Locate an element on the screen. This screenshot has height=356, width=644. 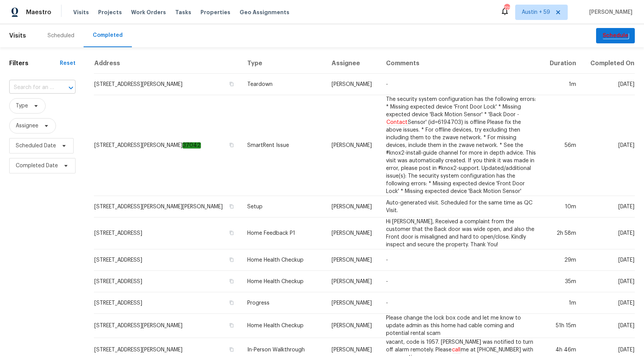
th: Assignee is located at coordinates (353, 63).